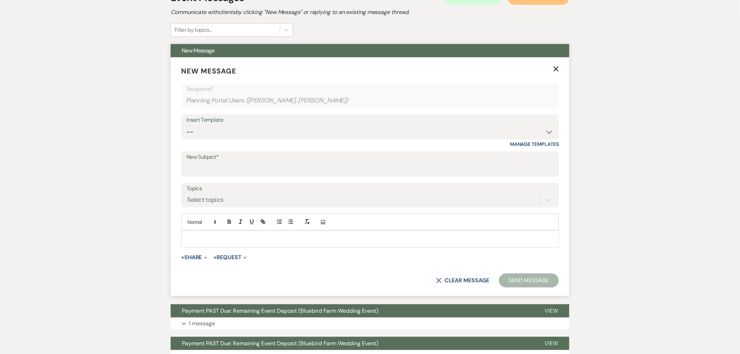  What do you see at coordinates (370, 188) in the screenshot?
I see `label: Topics` at bounding box center [370, 188].